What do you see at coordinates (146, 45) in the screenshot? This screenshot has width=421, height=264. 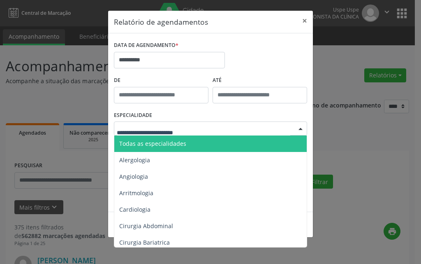 I see `label: DATA DE AGENDAMENTO` at bounding box center [146, 45].